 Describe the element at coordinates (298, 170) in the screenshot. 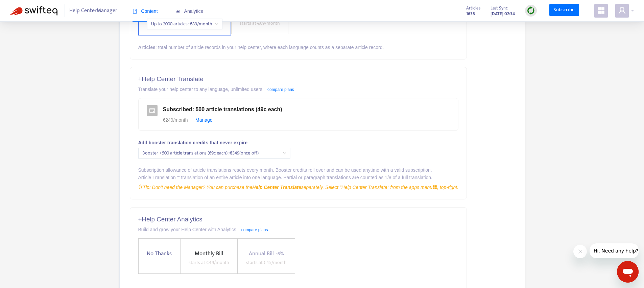

I see `div: Subscription allowance of article translations resets every month. Booster credits roll over and ...` at that location.